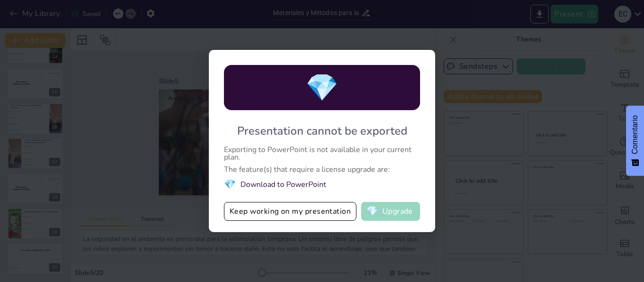 This screenshot has width=644, height=282. What do you see at coordinates (635, 141) in the screenshot?
I see `button: Comentarios - Mostrar encuesta` at bounding box center [635, 141].